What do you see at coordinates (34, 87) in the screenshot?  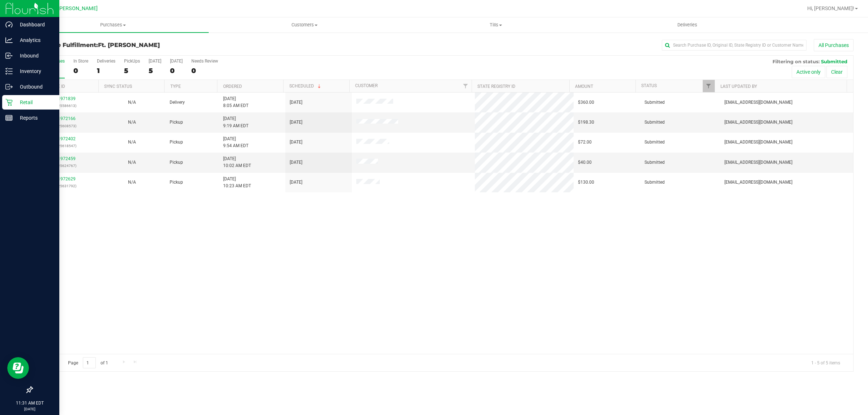 I see `p: Outbound` at bounding box center [34, 87].